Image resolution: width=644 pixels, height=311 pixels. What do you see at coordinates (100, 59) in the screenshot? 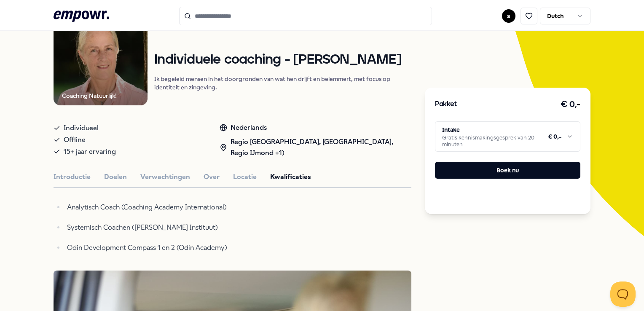
I see `img: Product Image` at bounding box center [100, 59].